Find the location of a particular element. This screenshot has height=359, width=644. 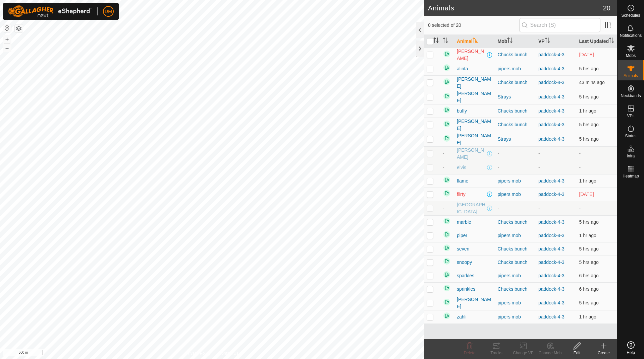

span: snoopy is located at coordinates (464, 262).